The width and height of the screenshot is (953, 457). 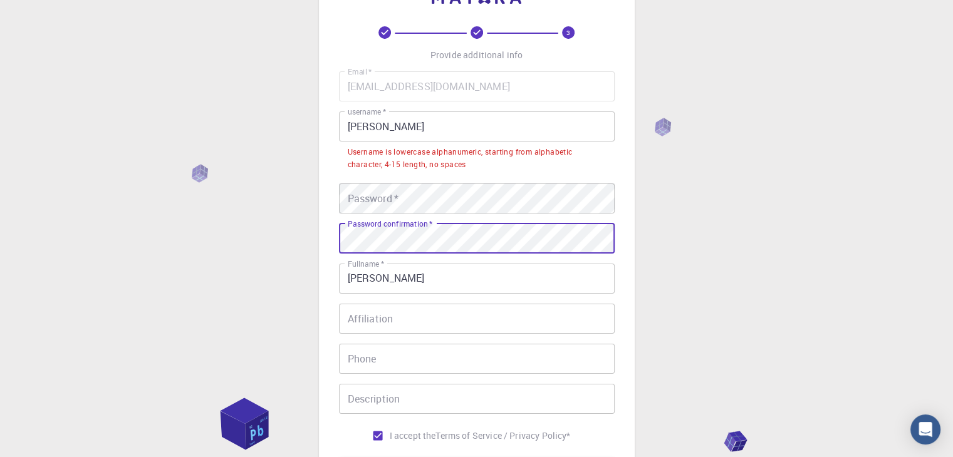 I want to click on label: Fullname, so click(x=366, y=264).